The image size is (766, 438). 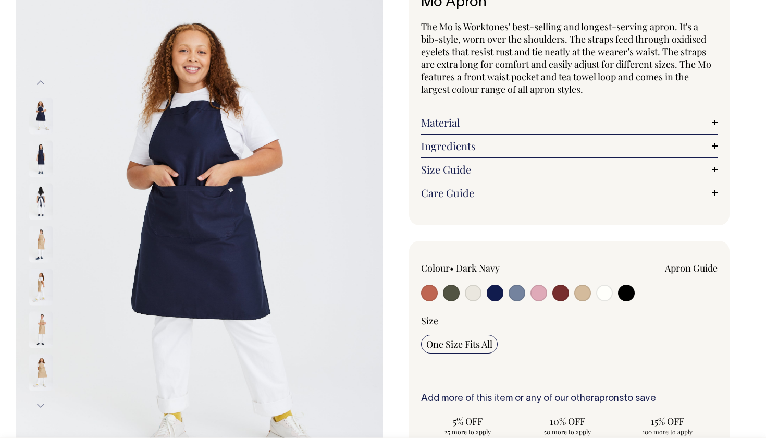 I want to click on span: One Size Fits All, so click(x=459, y=344).